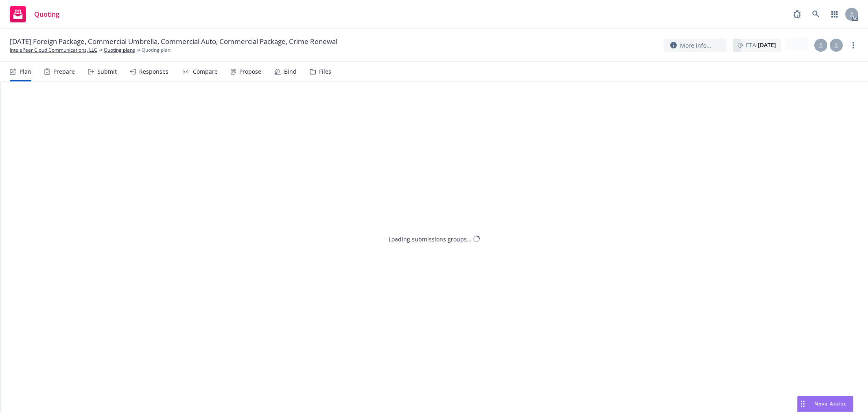 The height and width of the screenshot is (412, 868). Describe the element at coordinates (830, 403) in the screenshot. I see `span: Nova Assist` at that location.